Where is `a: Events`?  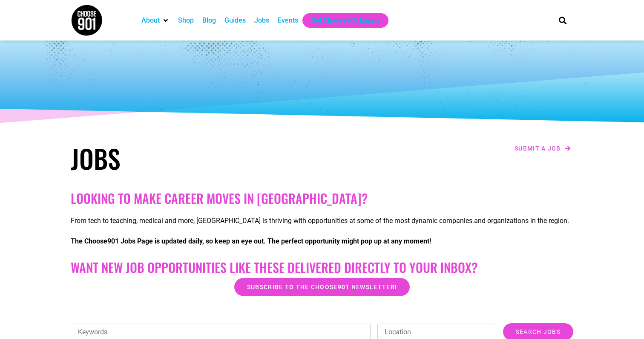
a: Events is located at coordinates (288, 20).